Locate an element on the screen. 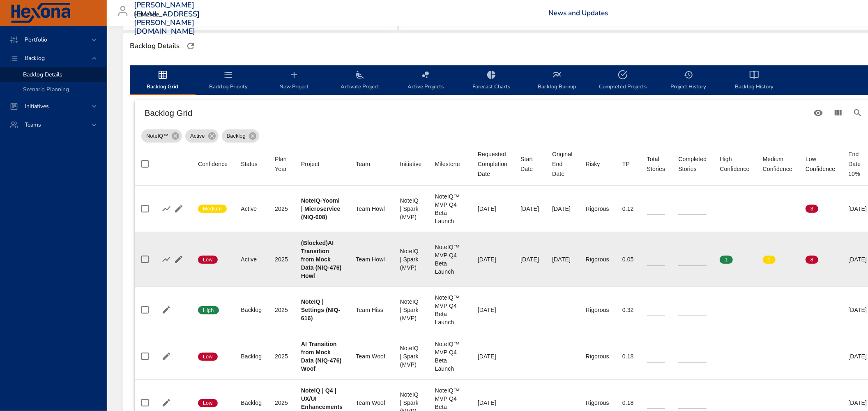 This screenshot has width=868, height=411. span: 0 is located at coordinates (769, 209).